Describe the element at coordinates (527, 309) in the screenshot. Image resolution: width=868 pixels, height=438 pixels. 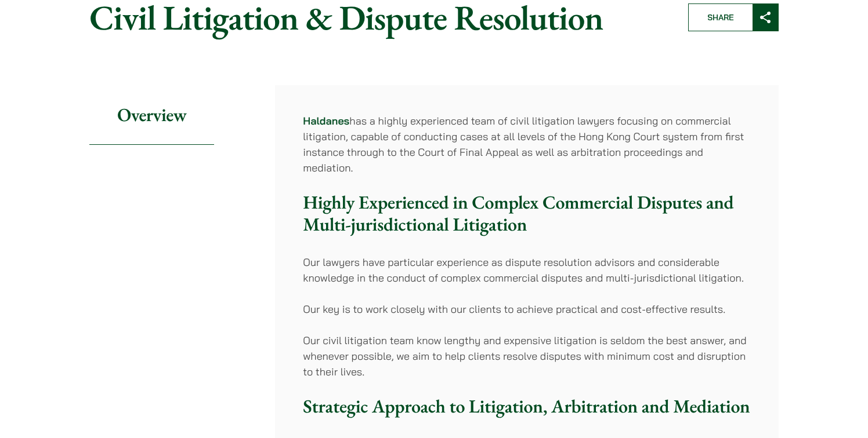
I see `p: Our key is to work closely with our clients to achieve practical and cost-effective results.` at that location.